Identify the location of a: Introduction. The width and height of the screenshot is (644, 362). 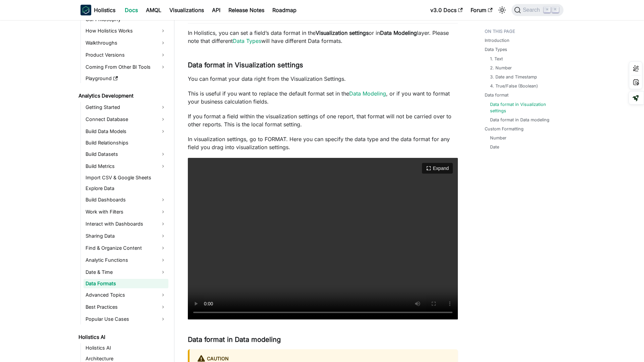
(497, 40).